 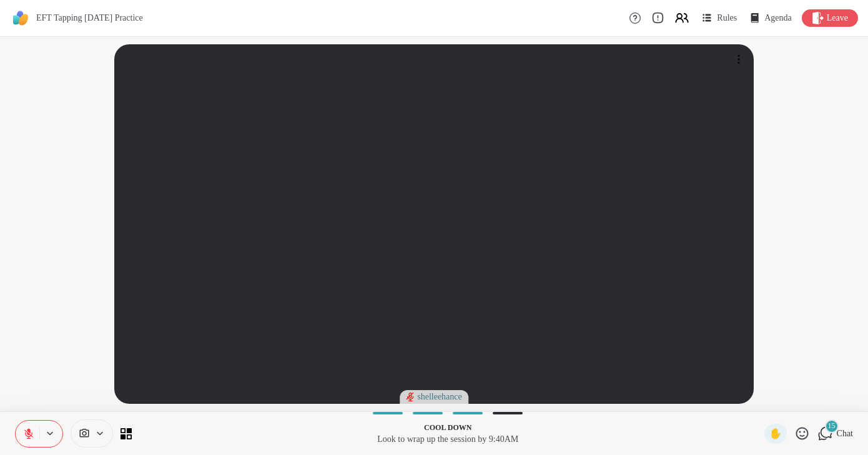 What do you see at coordinates (835, 18) in the screenshot?
I see `span: Leave` at bounding box center [835, 18].